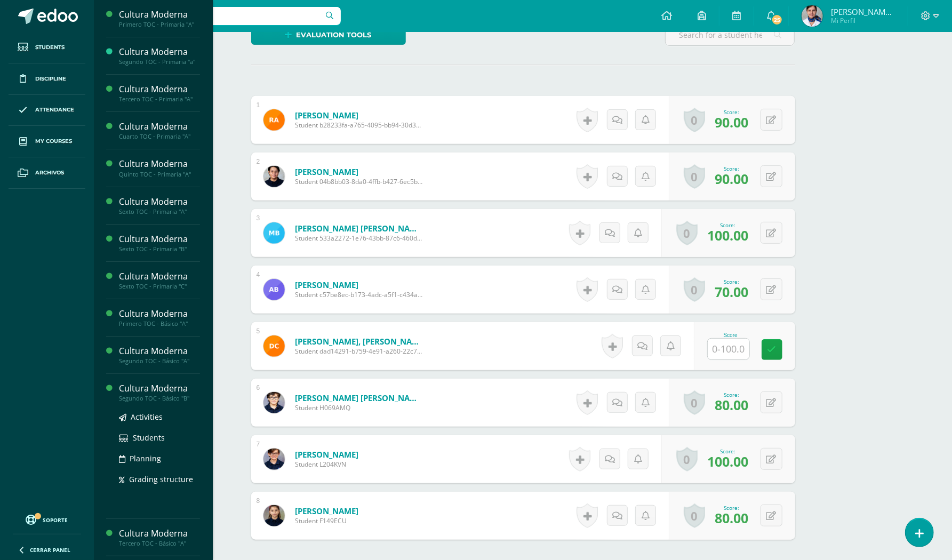 Image resolution: width=952 pixels, height=560 pixels. I want to click on span: Student 533a2272-1e76-43bb-87c6-460d767527bf, so click(359, 238).